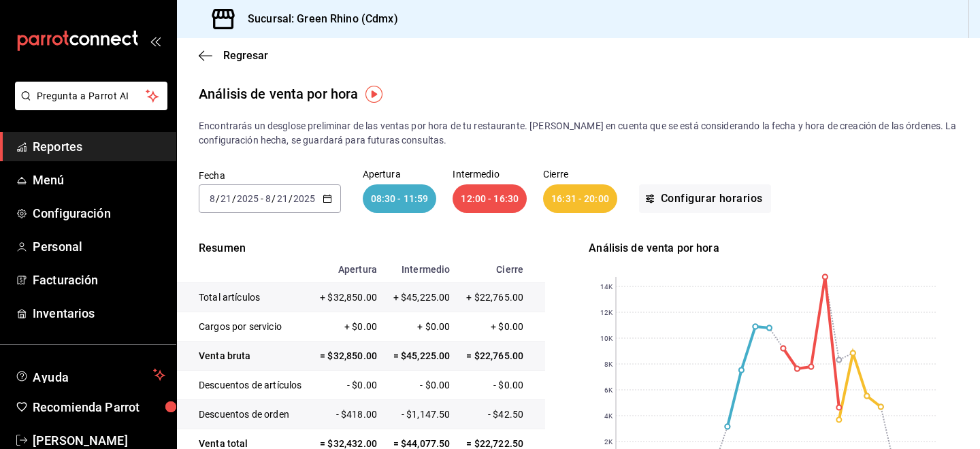  I want to click on button: Configurar horarios, so click(705, 199).